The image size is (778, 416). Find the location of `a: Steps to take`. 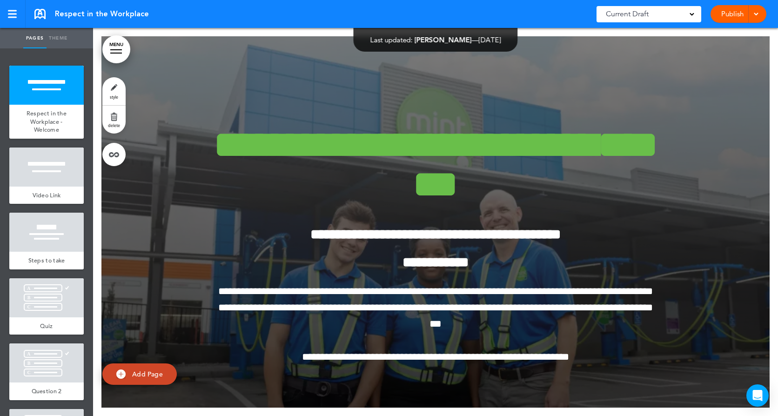

a: Steps to take is located at coordinates (47, 261).